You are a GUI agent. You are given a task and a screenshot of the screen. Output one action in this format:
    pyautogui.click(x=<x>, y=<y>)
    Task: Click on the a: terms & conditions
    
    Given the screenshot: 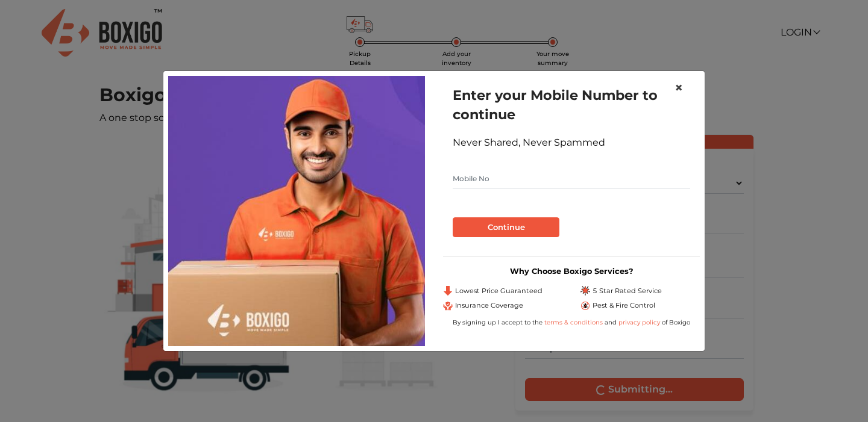 What is the action you would take?
    pyautogui.click(x=574, y=322)
    